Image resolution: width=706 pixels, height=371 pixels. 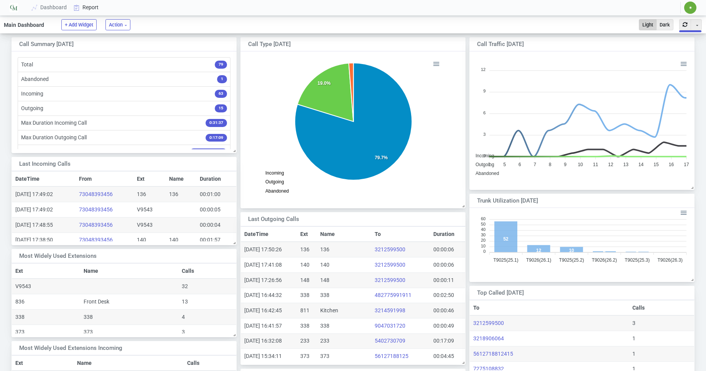 What do you see at coordinates (448, 295) in the screenshot?
I see `td: 00:02:50` at bounding box center [448, 295].